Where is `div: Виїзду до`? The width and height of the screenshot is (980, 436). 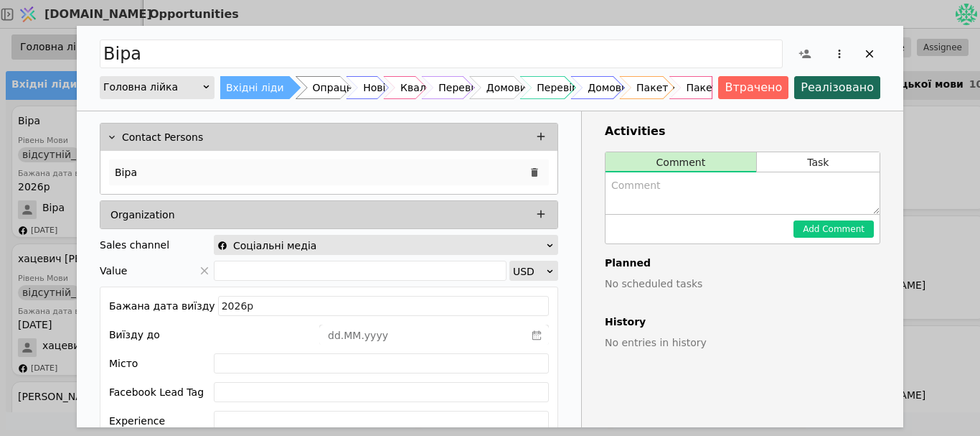
div: Виїзду до is located at coordinates (134, 334).